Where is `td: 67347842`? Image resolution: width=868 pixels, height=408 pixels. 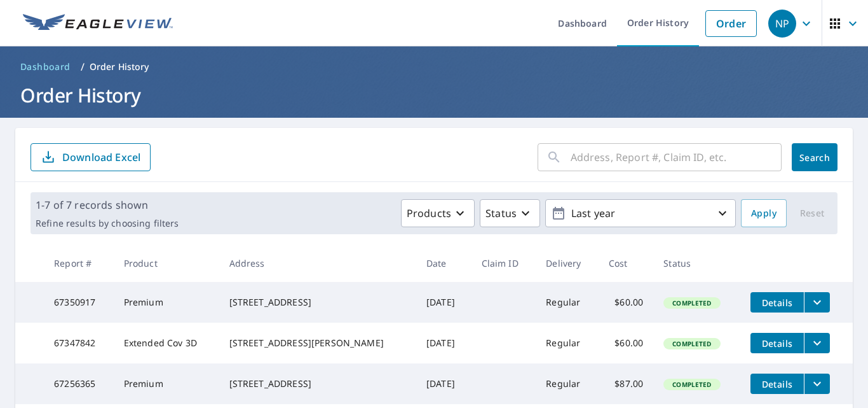
td: 67347842 is located at coordinates (79, 343).